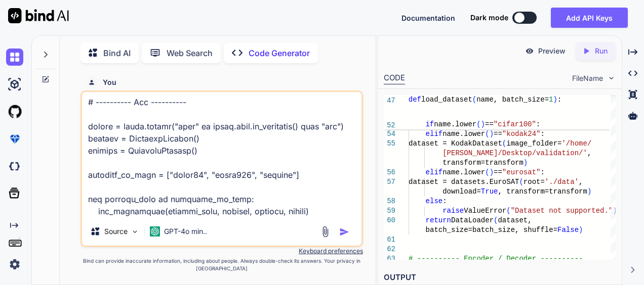  What do you see at coordinates (389, 259) in the screenshot?
I see `div: 63` at bounding box center [389, 259].